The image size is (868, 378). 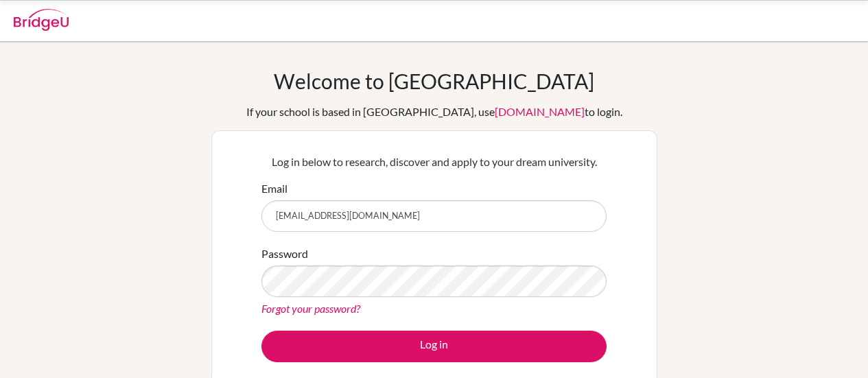 What do you see at coordinates (434, 162) in the screenshot?
I see `p: Log in below to research, discover and apply to your dream university.` at bounding box center [434, 162].